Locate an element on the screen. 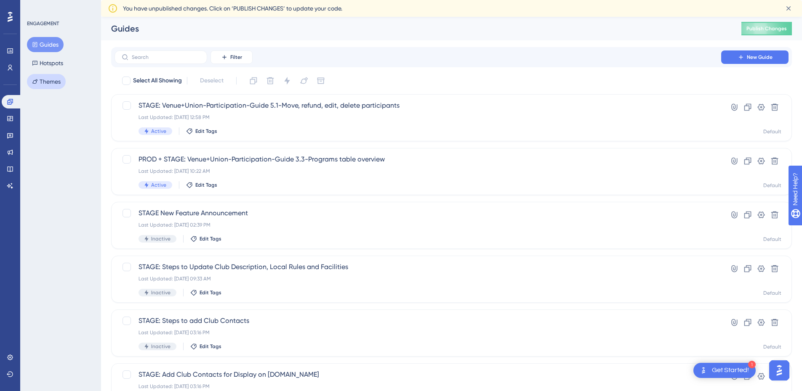 The image size is (802, 391). span: Select All Showing is located at coordinates (157, 81).